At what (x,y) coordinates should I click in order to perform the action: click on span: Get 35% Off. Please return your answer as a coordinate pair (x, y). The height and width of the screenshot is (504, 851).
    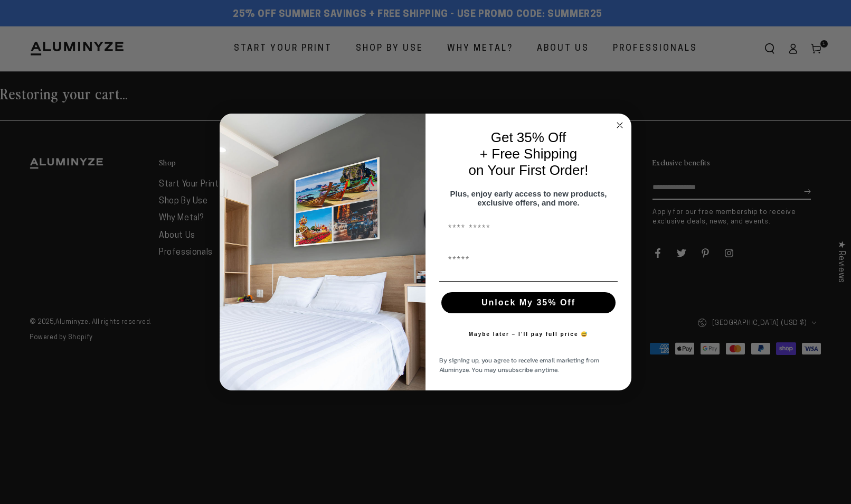
    Looking at the image, I should click on (529, 137).